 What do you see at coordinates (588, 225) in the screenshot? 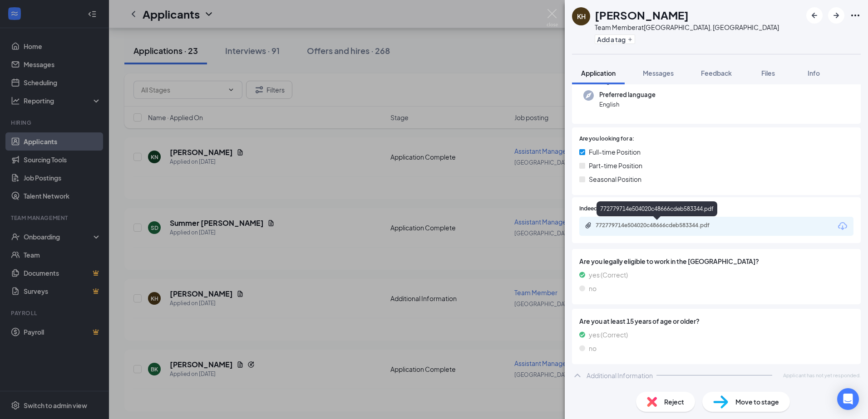
I see `svg: Paperclip` at bounding box center [588, 225].